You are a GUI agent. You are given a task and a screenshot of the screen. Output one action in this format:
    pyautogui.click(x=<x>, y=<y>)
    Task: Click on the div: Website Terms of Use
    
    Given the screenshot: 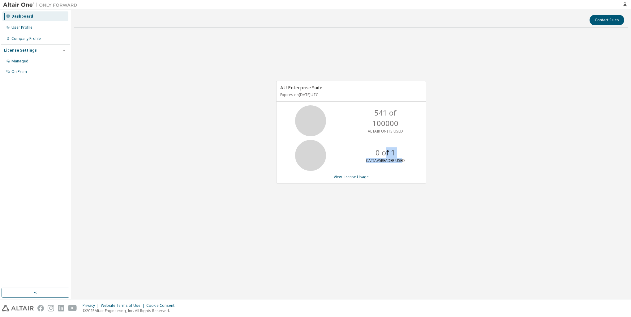 What is the action you would take?
    pyautogui.click(x=123, y=306)
    